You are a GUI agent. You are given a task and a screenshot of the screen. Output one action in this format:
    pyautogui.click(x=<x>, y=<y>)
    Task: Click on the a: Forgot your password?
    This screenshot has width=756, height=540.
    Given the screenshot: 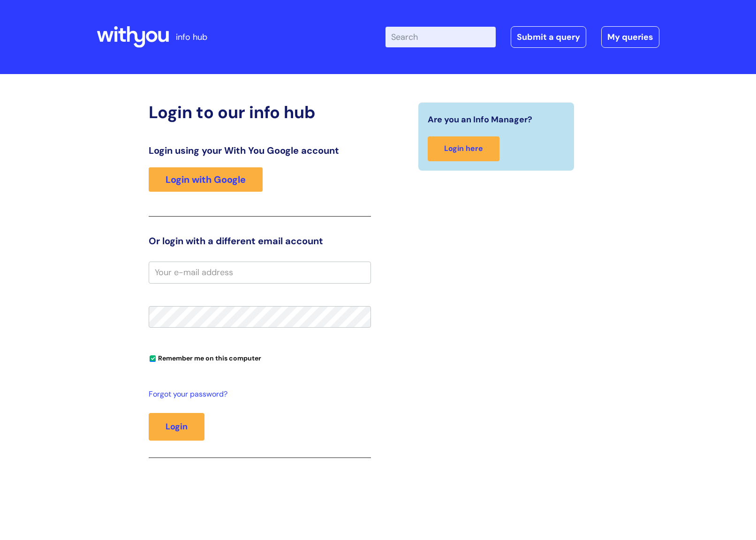 What is the action you would take?
    pyautogui.click(x=257, y=395)
    